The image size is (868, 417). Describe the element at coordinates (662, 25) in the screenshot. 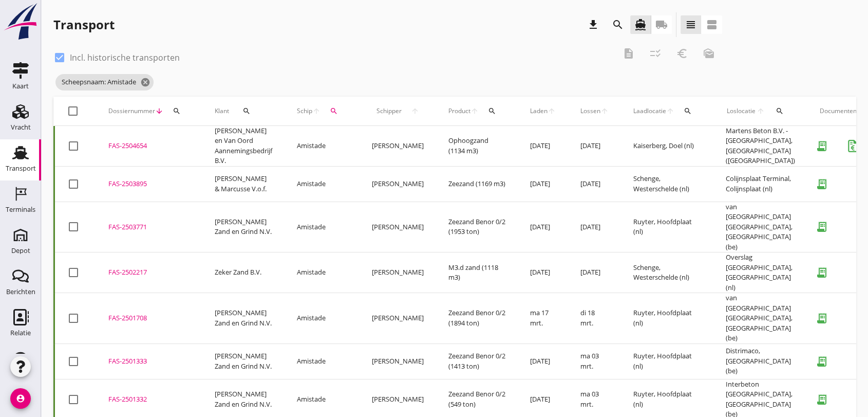

I see `i: local_shipping` at that location.